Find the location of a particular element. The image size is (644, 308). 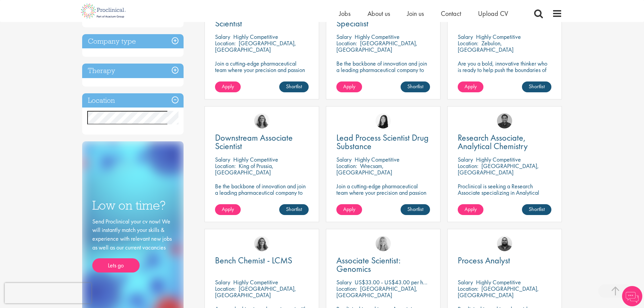

img: Mike Raletz is located at coordinates (504, 121).